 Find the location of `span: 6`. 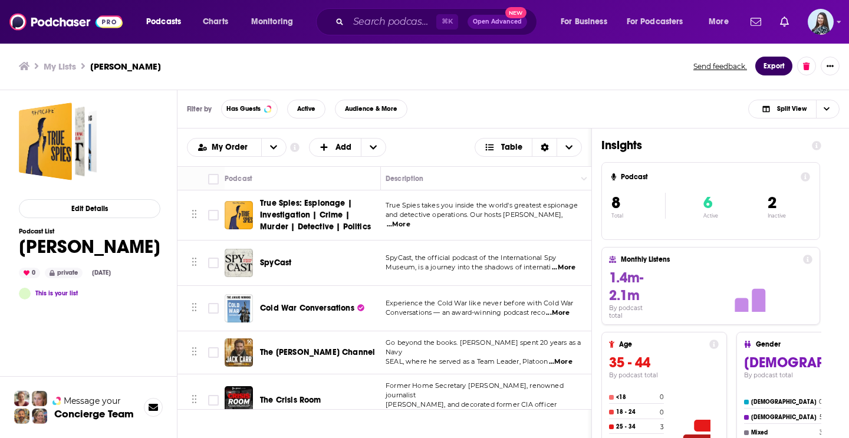

span: 6 is located at coordinates (708, 203).